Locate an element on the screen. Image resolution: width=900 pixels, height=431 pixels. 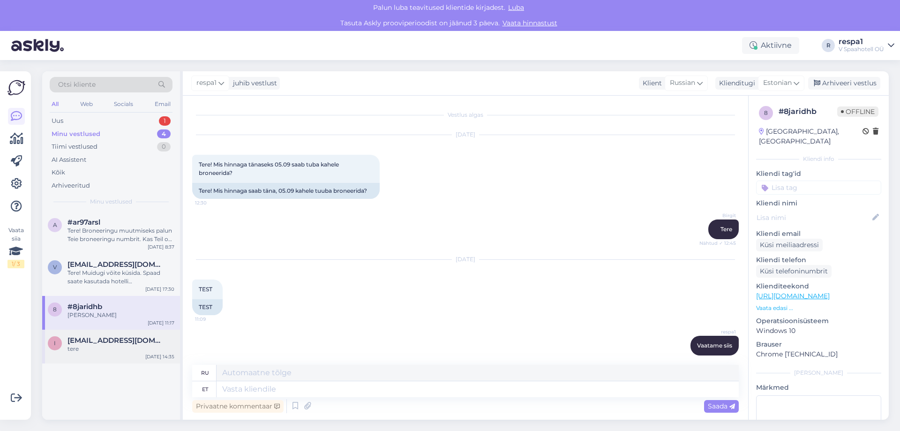
p: Brauser is located at coordinates (819, 344).